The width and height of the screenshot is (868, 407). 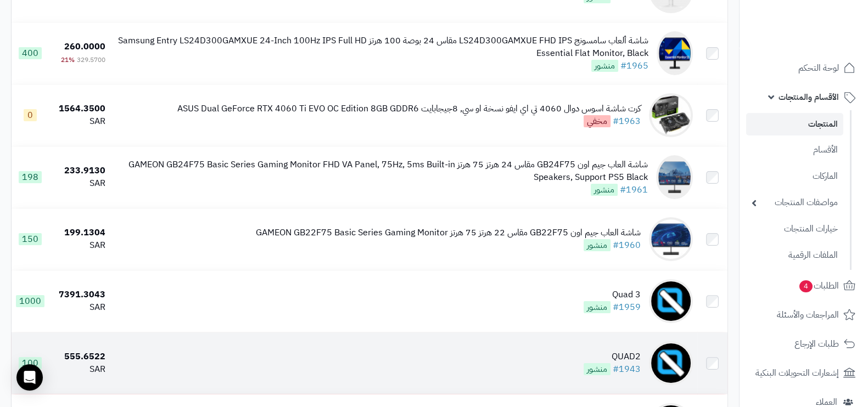 What do you see at coordinates (68, 60) in the screenshot?
I see `span: 21%` at bounding box center [68, 60].